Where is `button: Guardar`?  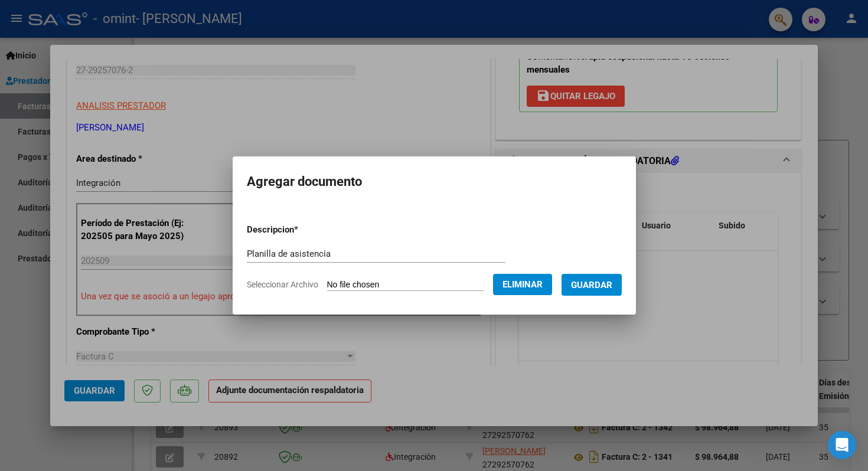 button: Guardar is located at coordinates (592, 285).